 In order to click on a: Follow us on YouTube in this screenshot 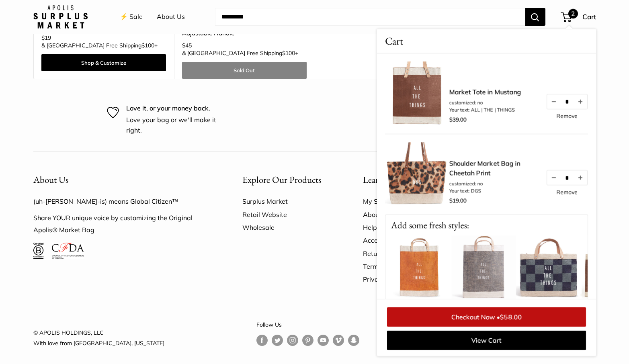, I will do `click(323, 340)`.